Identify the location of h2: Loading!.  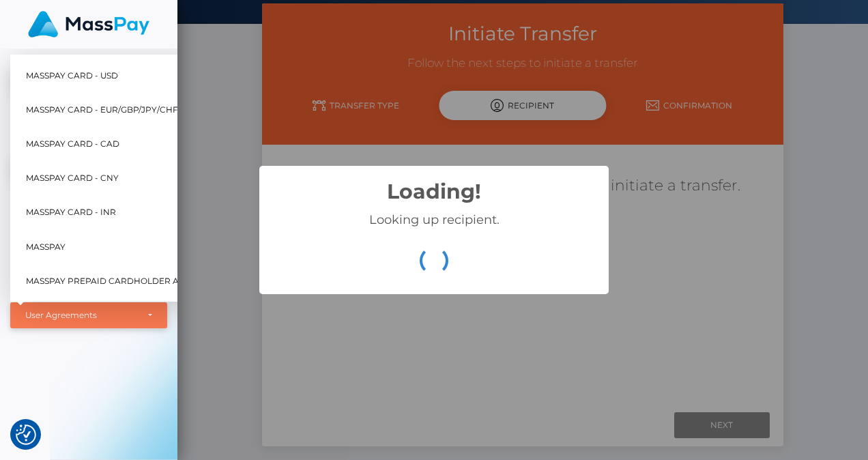
(434, 192).